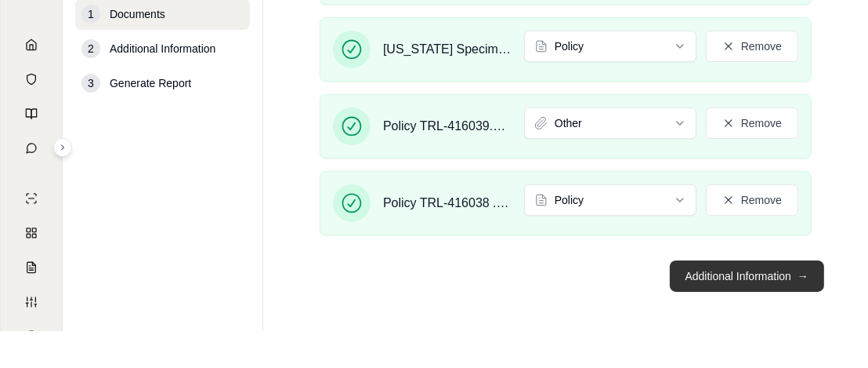 The width and height of the screenshot is (868, 368). Describe the element at coordinates (91, 49) in the screenshot. I see `div: 2` at that location.